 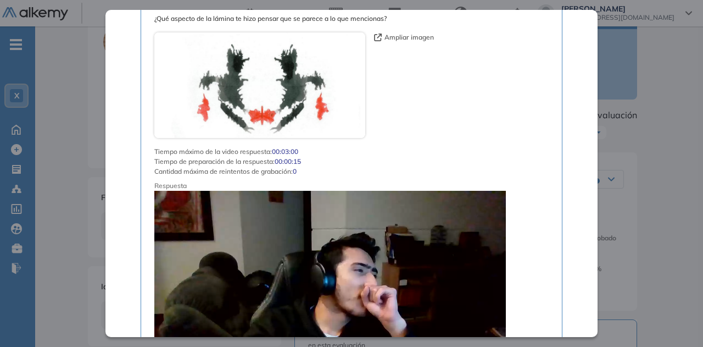 What do you see at coordinates (332, 186) in the screenshot?
I see `span: Respuesta` at bounding box center [332, 186].